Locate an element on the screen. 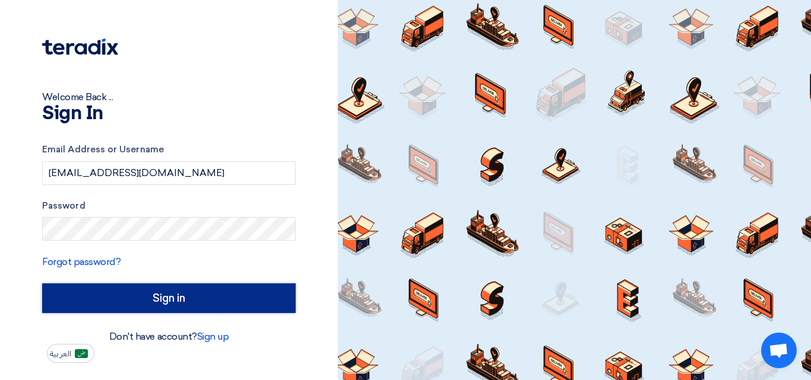  div: Welcome Back ... is located at coordinates (169, 97).